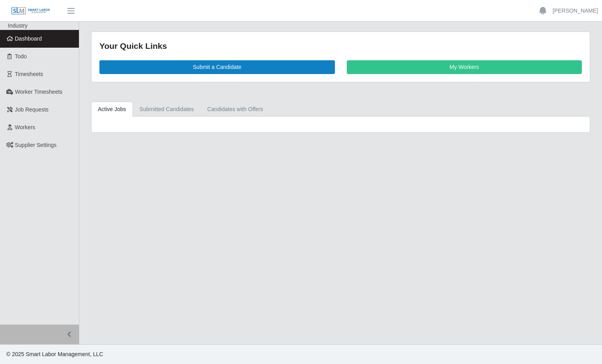  What do you see at coordinates (29, 74) in the screenshot?
I see `span: Timesheets` at bounding box center [29, 74].